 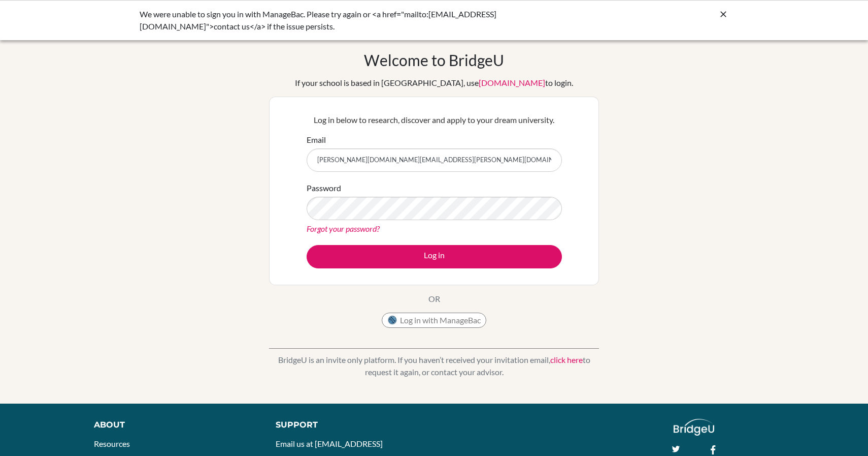 What do you see at coordinates (324, 188) in the screenshot?
I see `label: Password` at bounding box center [324, 188].